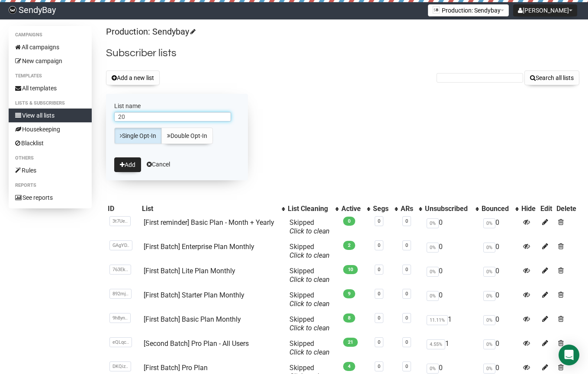 Image resolution: width=588 pixels, height=374 pixels. What do you see at coordinates (128, 165) in the screenshot?
I see `button: Add` at bounding box center [128, 165].